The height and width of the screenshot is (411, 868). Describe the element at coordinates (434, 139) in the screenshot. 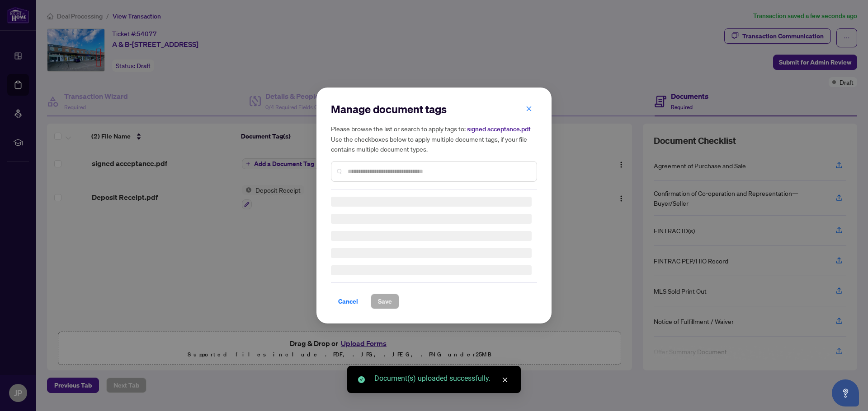

I see `h5: Please browse the list or search to apply tags to: Use the checkboxes below to apply multiple doc...` at that location.